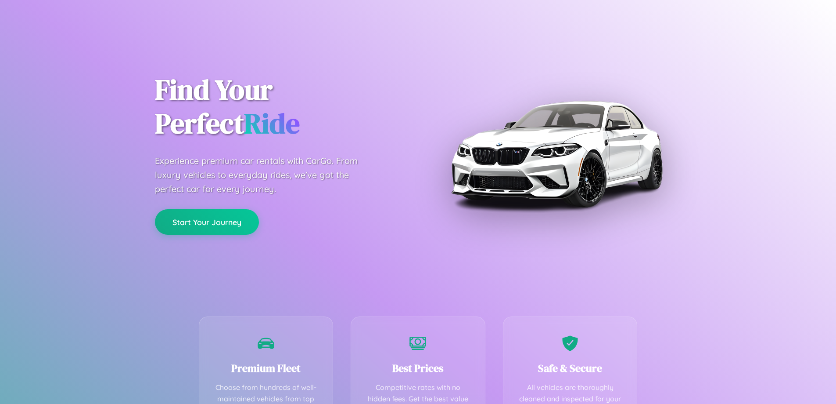  I want to click on h3: Best Prices, so click(418, 368).